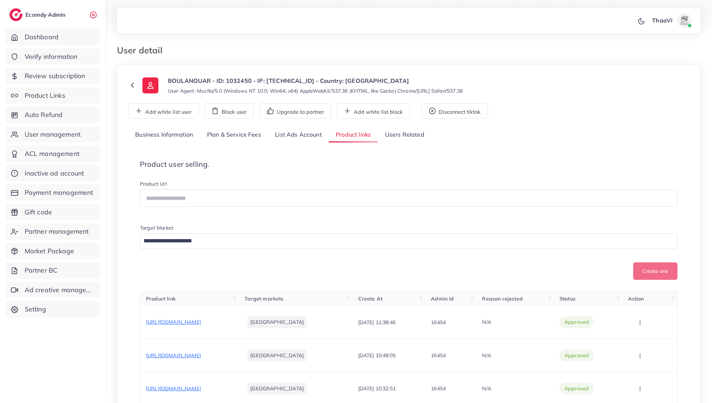 The image size is (712, 403). What do you see at coordinates (53, 309) in the screenshot?
I see `a: Setting` at bounding box center [53, 309].